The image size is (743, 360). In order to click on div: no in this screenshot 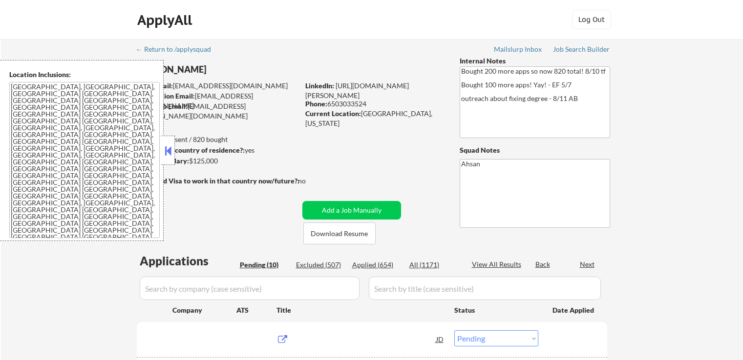, I will do `click(312, 181)`.